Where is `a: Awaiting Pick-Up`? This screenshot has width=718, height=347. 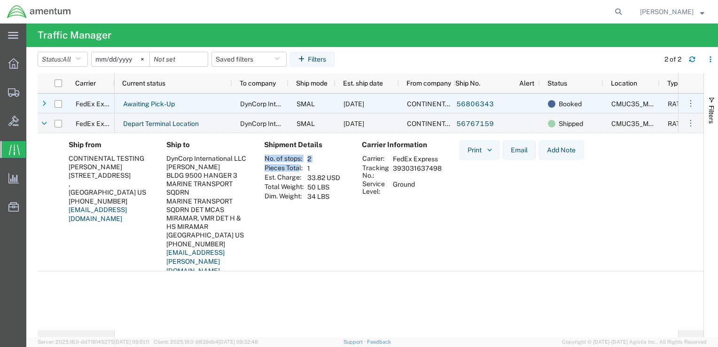 a: Awaiting Pick-Up is located at coordinates (149, 104).